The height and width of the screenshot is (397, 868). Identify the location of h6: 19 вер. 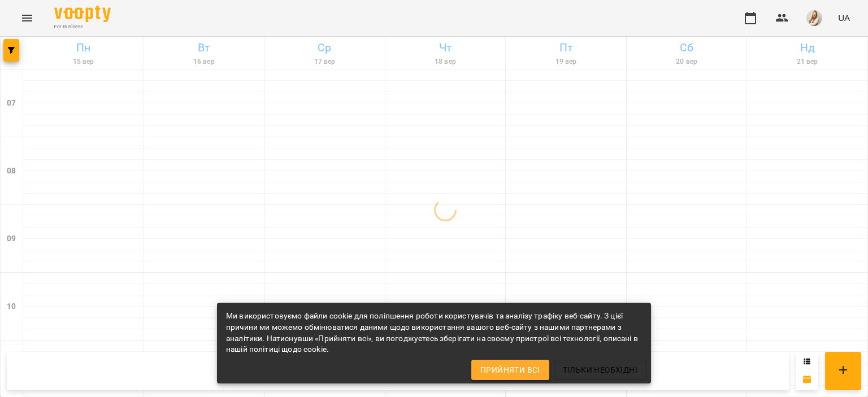
(565, 61).